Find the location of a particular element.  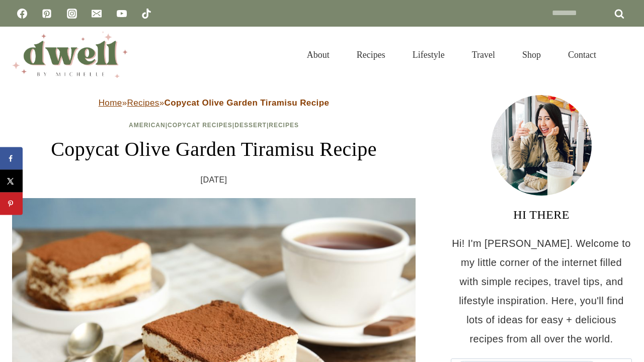

button: View Search Form is located at coordinates (623, 55).